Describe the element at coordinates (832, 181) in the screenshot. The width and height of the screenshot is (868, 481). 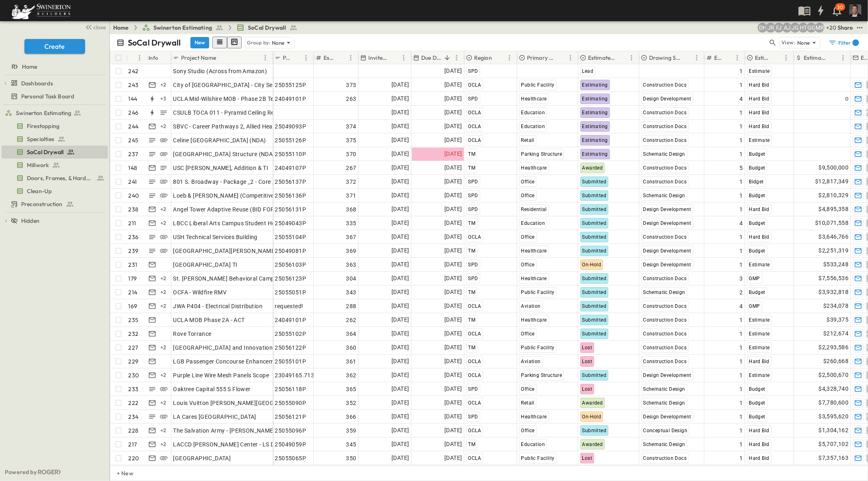
I see `span: $12,817,349` at that location.